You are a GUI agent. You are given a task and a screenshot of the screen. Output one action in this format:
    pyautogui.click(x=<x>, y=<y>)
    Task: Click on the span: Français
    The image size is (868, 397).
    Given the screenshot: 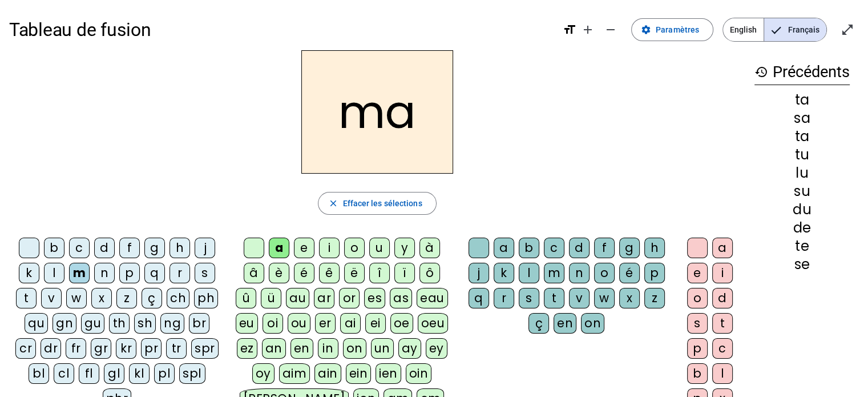 What is the action you would take?
    pyautogui.click(x=795, y=30)
    